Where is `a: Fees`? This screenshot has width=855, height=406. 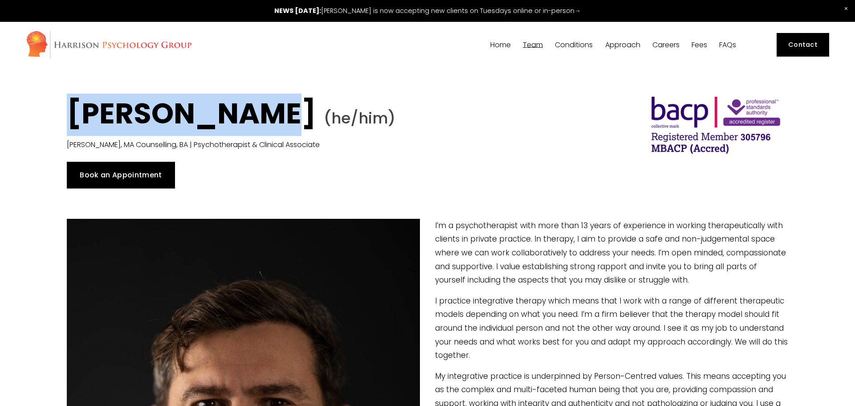
a: Fees is located at coordinates (699, 45).